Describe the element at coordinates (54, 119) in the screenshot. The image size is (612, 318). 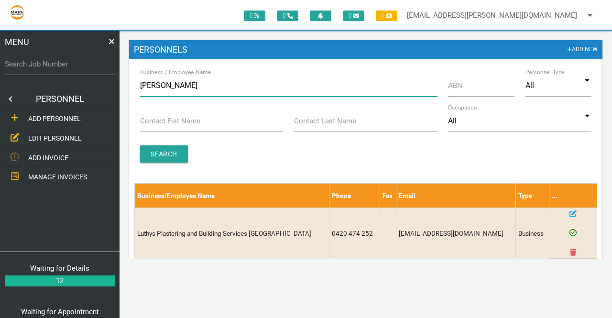
I see `span: ADD PERSONNEL` at that location.